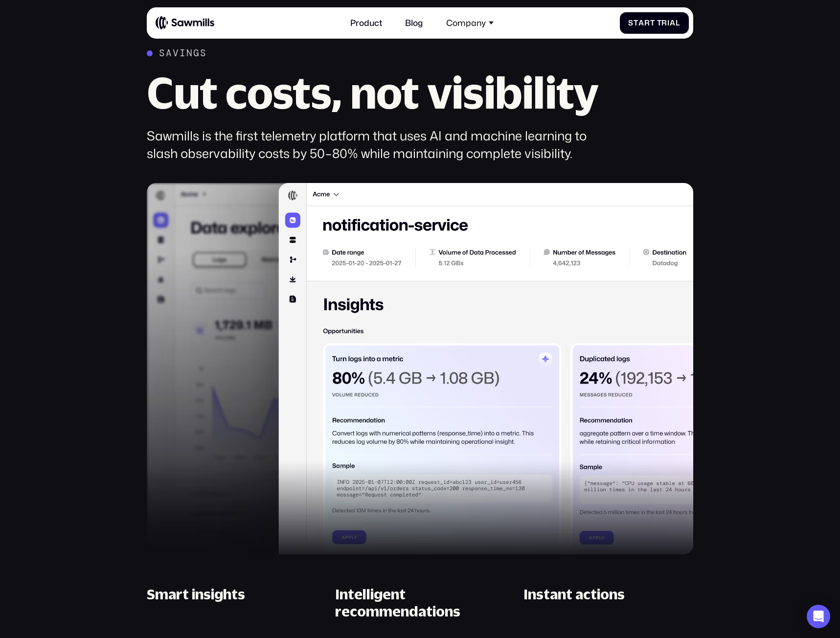 This screenshot has width=840, height=638. I want to click on span: i, so click(668, 23).